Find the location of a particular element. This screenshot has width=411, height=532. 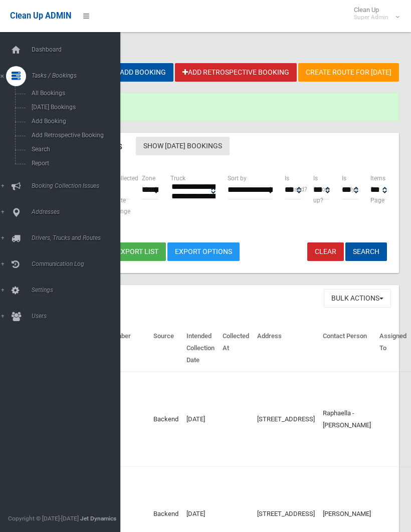

span: Clean Up is located at coordinates (373, 14).